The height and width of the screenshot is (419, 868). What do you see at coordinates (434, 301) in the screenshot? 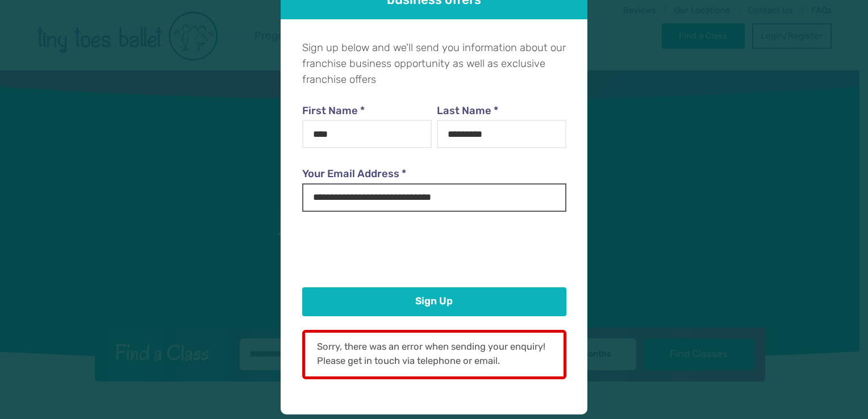
I see `button: Sign Up` at bounding box center [434, 301].